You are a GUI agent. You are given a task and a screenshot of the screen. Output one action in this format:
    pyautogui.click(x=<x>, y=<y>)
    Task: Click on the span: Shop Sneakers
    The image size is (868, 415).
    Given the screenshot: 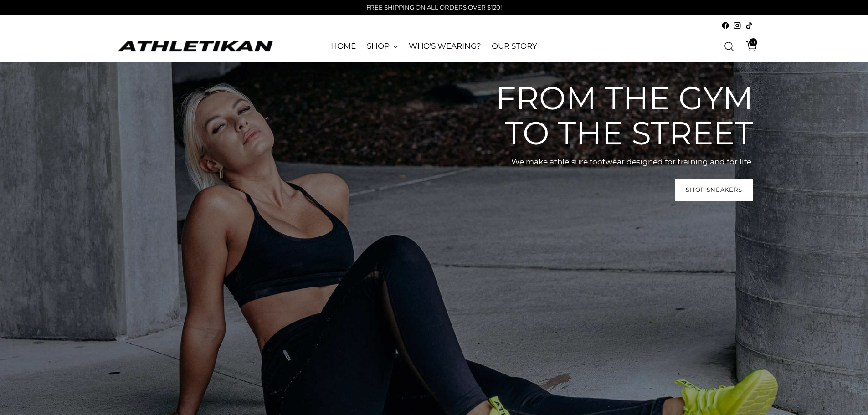 What is the action you would take?
    pyautogui.click(x=714, y=189)
    